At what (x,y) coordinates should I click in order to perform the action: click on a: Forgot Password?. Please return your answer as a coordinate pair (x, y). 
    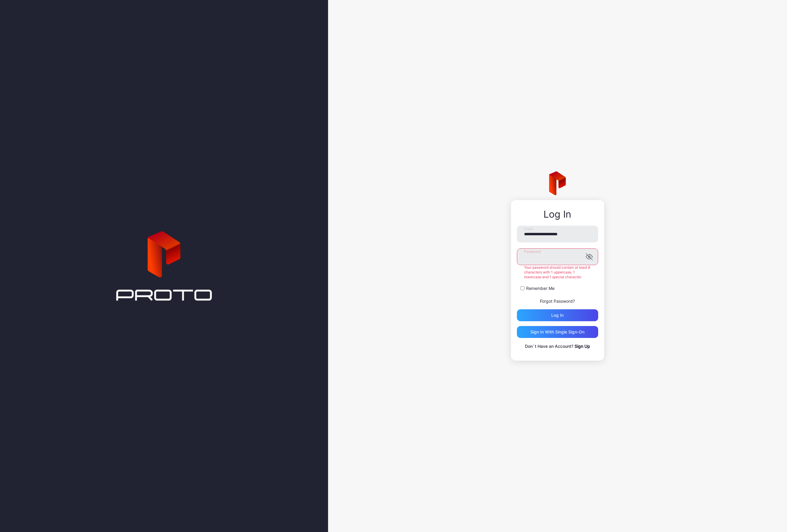
    Looking at the image, I should click on (557, 300).